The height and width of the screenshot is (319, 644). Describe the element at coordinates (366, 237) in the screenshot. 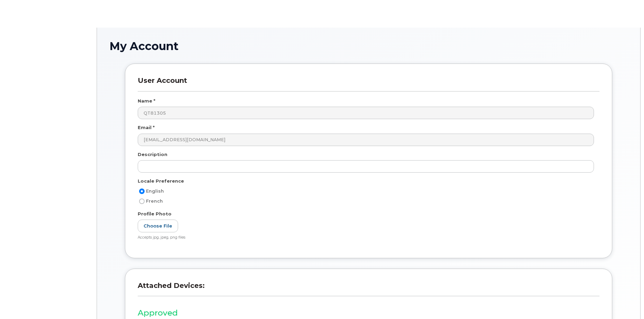

I see `div: Accepts jpg, jpeg, png files` at that location.